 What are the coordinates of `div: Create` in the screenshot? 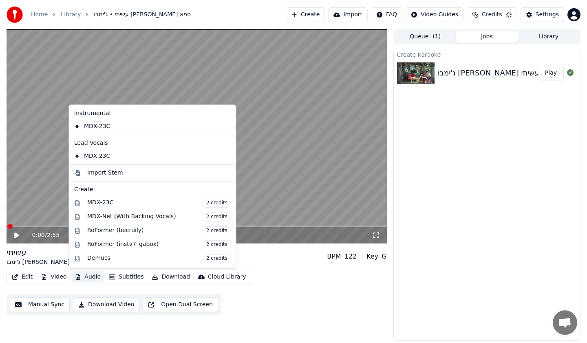 It's located at (153, 189).